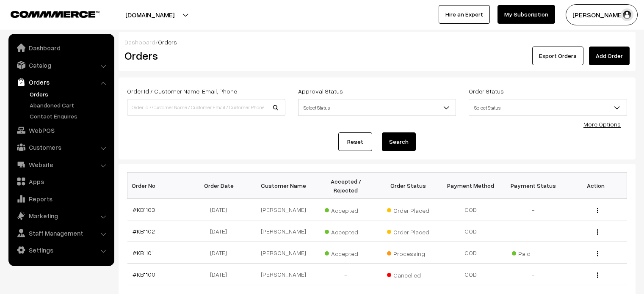 The image size is (644, 294). I want to click on a: Settings, so click(61, 250).